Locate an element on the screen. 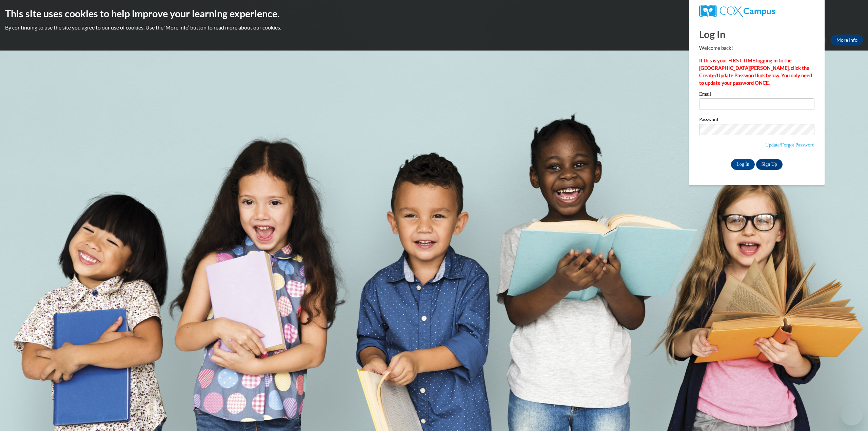 The height and width of the screenshot is (431, 868). p: Welcome back! is located at coordinates (757, 48).